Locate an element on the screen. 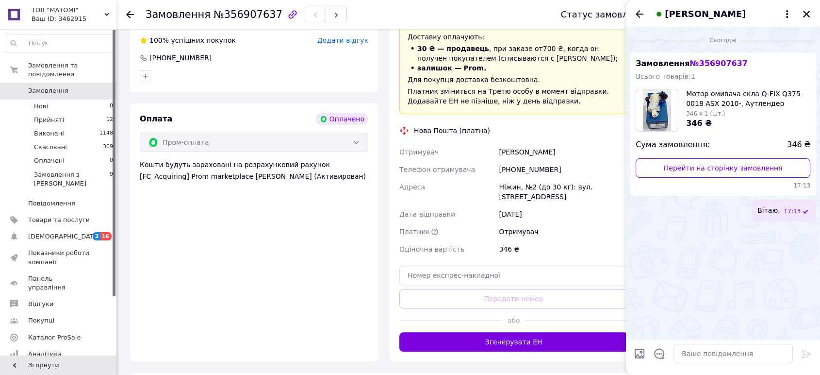  span: Каталог ProSale is located at coordinates (54, 337).